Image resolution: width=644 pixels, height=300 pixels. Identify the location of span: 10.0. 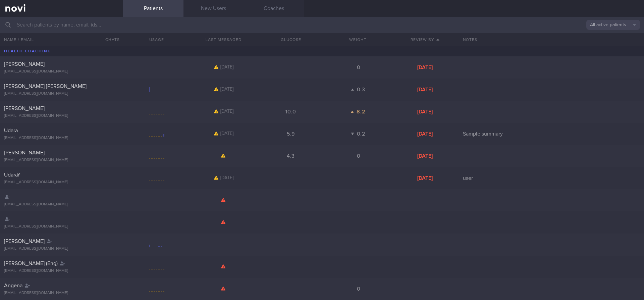
(291, 112).